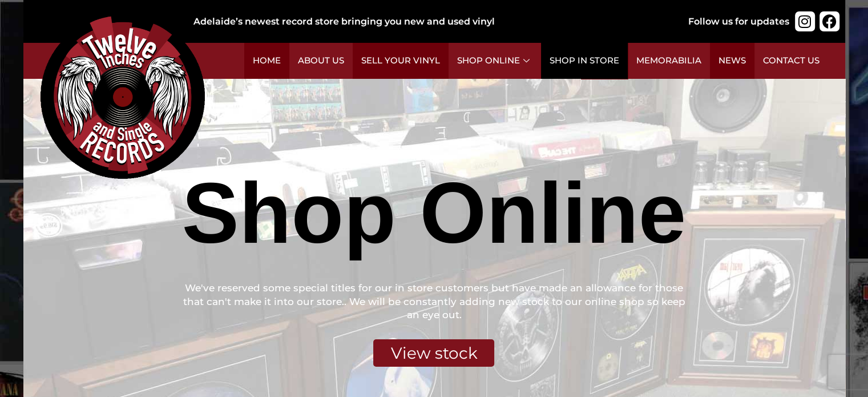 This screenshot has width=868, height=397. Describe the element at coordinates (739, 21) in the screenshot. I see `div: Follow us for updates` at that location.